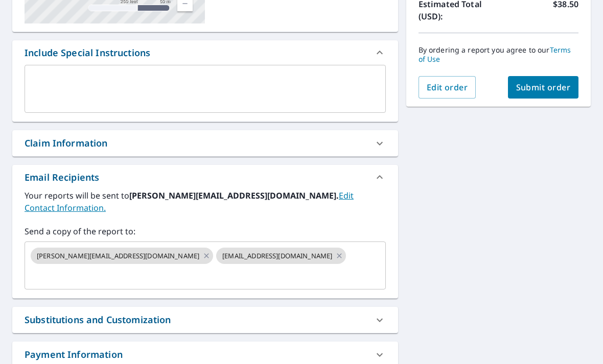 The image size is (603, 364). What do you see at coordinates (544, 87) in the screenshot?
I see `span: Submit order` at bounding box center [544, 87].